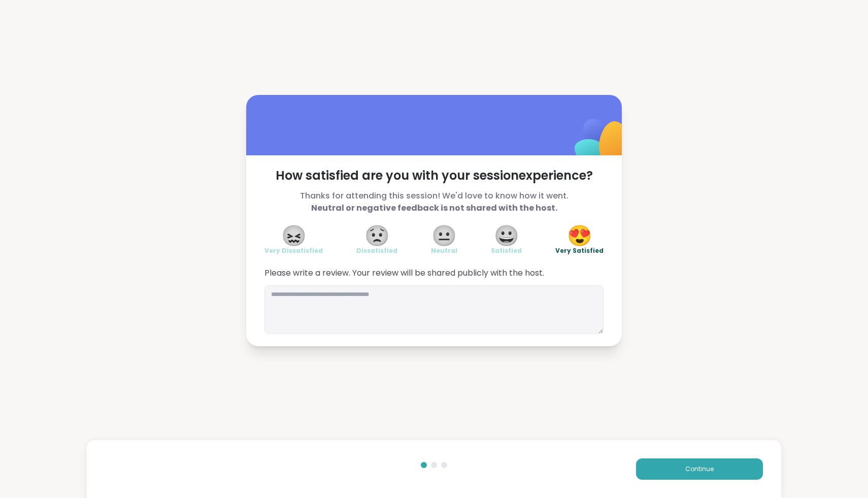 The width and height of the screenshot is (868, 498). I want to click on span: Please write a review. Your review will be shared publicly with the host., so click(434, 273).